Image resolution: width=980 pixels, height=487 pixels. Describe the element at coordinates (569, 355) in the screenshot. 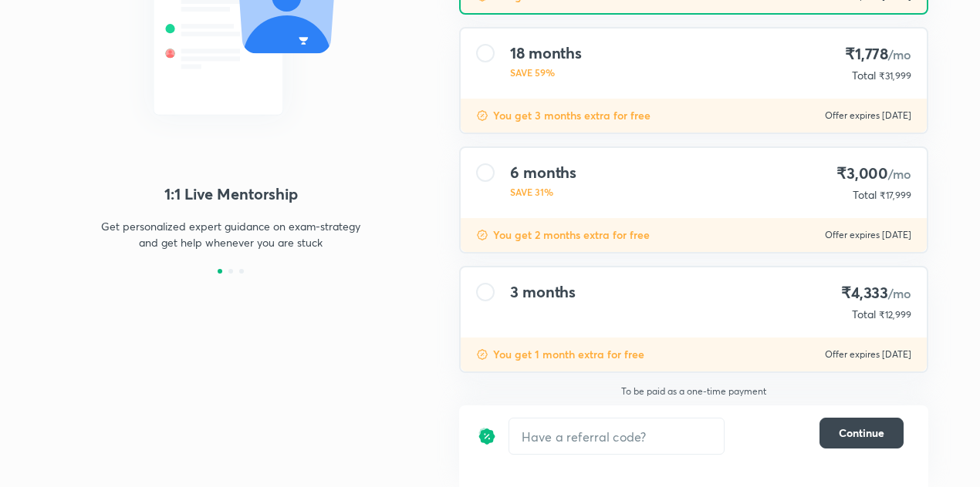

I see `p: You get 1 month extra for free` at that location.